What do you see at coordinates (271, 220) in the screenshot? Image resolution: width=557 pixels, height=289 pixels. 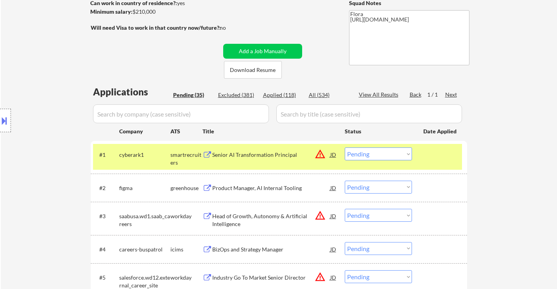 I see `div: Head of Growth, Autonomy & Artificial Intelligence` at bounding box center [271, 220].